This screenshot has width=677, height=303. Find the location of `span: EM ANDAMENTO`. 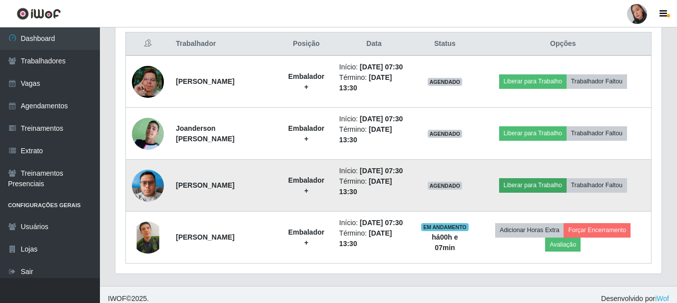

span: EM ANDAMENTO is located at coordinates (445, 227).